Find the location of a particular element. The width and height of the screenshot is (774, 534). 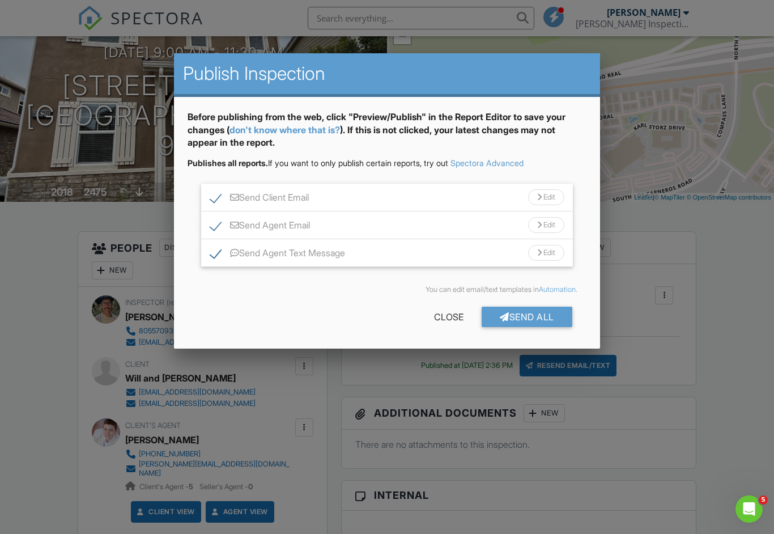

a: Automation is located at coordinates (557, 289).